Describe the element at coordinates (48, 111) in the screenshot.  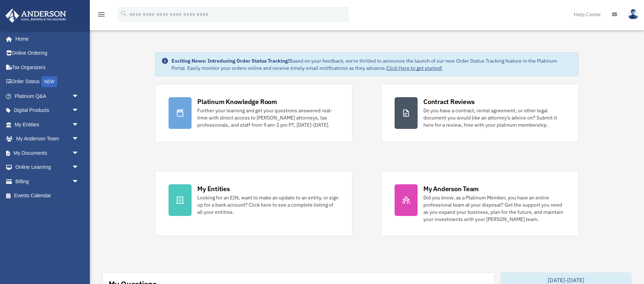
I see `a: Digital Productsarrow_drop_down` at that location.